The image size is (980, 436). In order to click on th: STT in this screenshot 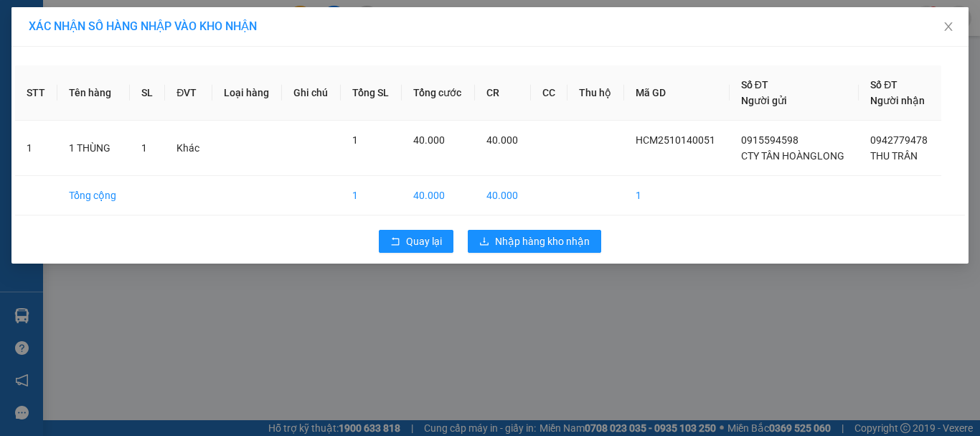, I will do `click(36, 93)`.